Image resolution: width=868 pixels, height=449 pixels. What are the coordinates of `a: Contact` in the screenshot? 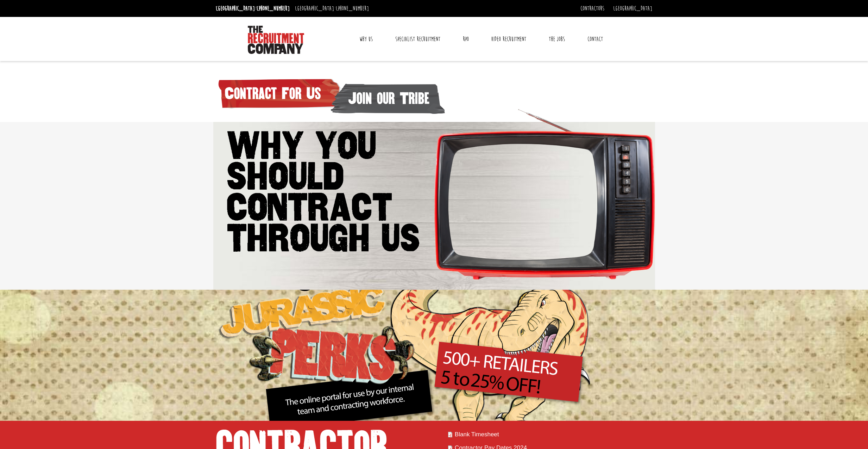 It's located at (596, 39).